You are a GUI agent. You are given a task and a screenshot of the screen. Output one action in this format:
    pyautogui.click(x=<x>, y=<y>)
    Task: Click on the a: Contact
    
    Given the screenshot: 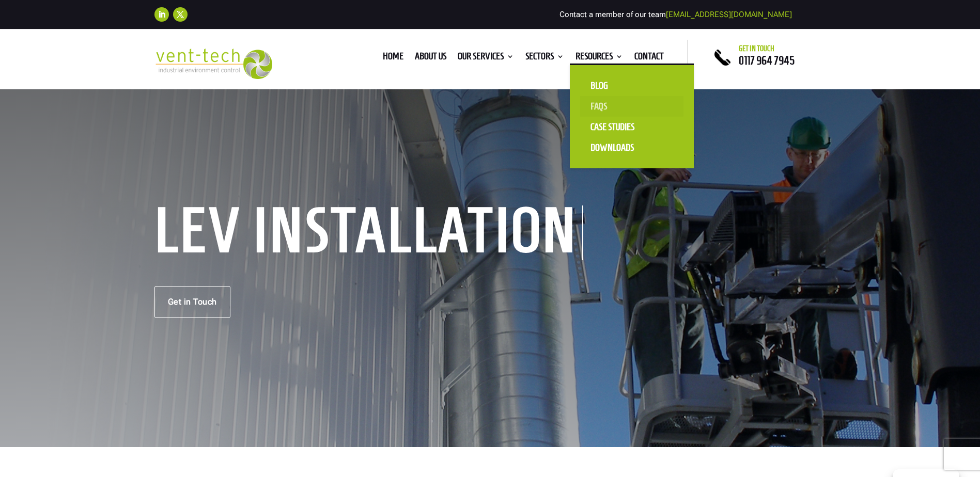 What is the action you would take?
    pyautogui.click(x=649, y=59)
    